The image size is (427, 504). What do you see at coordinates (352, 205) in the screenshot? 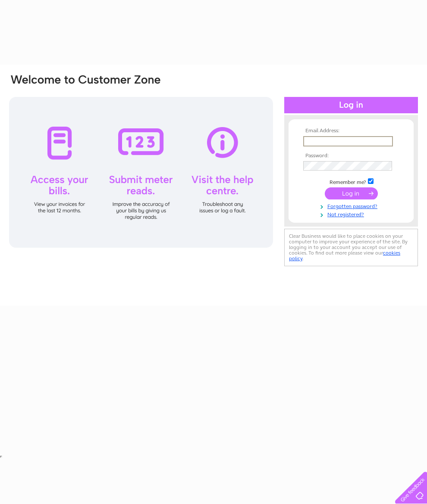
I see `a: Forgotten password?` at bounding box center [352, 205].